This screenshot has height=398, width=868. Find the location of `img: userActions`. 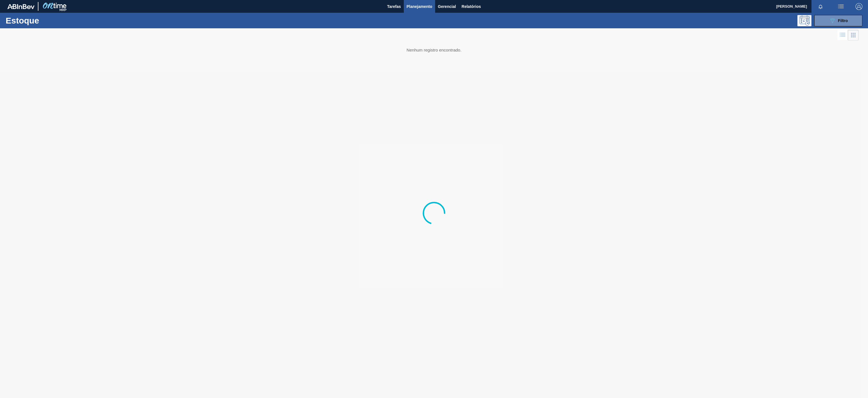

img: userActions is located at coordinates (841, 7).